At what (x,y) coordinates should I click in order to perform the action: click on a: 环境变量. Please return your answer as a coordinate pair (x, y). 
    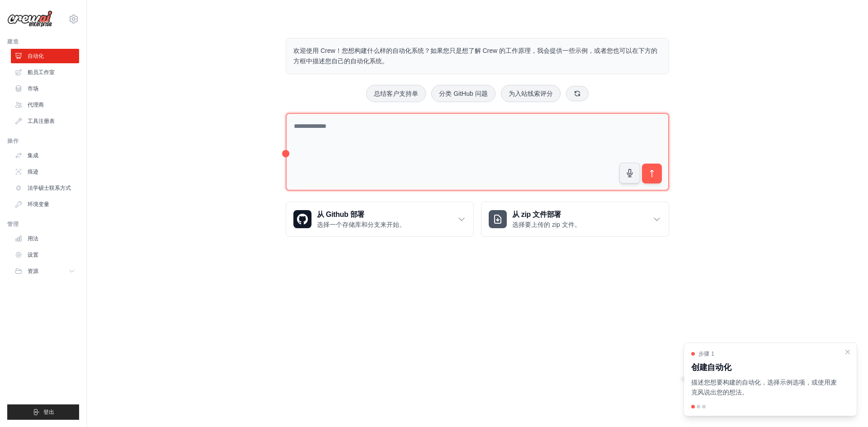
    Looking at the image, I should click on (45, 204).